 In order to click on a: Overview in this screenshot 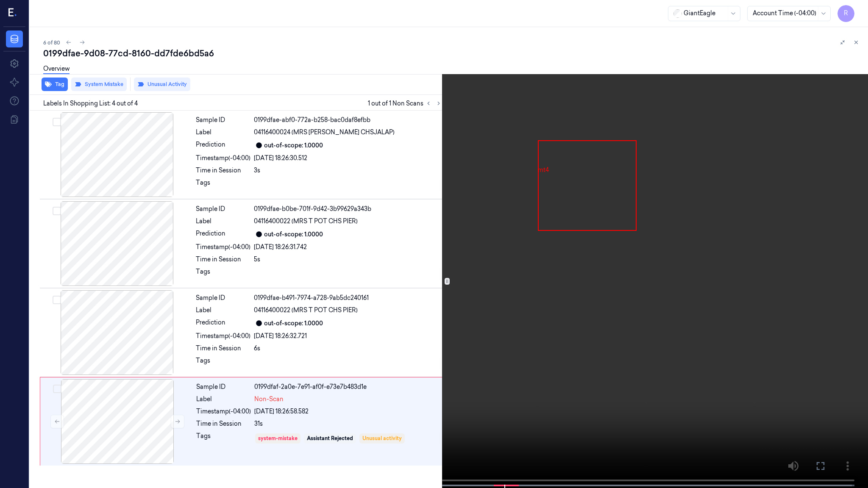, I will do `click(57, 69)`.